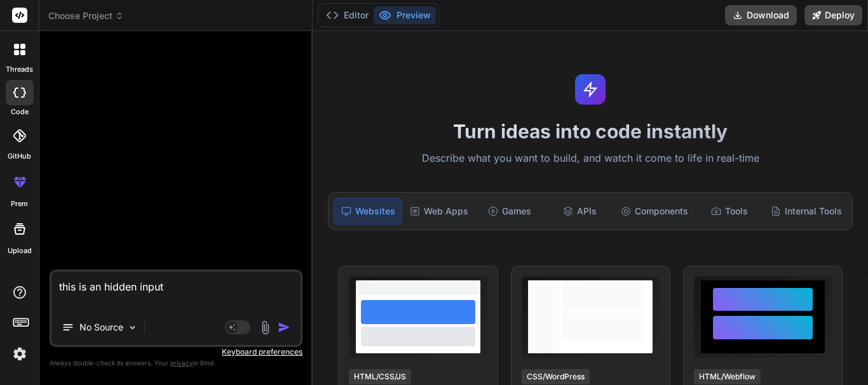 This screenshot has width=868, height=385. I want to click on div: Components, so click(654, 211).